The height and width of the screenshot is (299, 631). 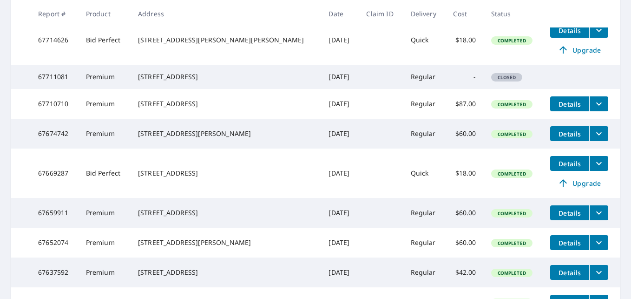 What do you see at coordinates (54, 40) in the screenshot?
I see `td: 67714626` at bounding box center [54, 40].